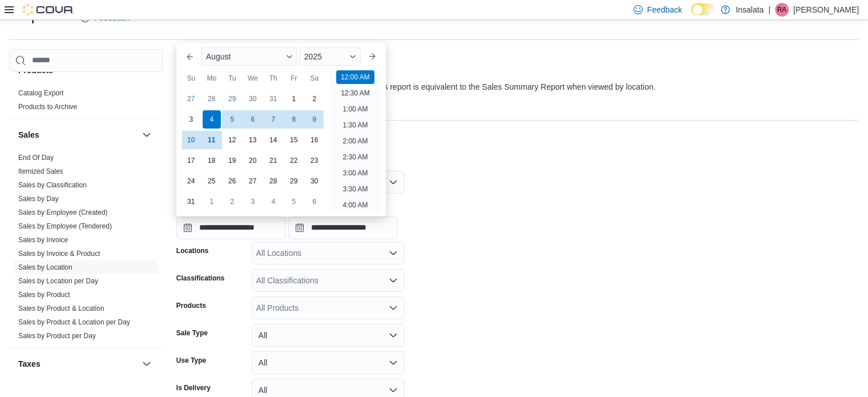 This screenshot has width=868, height=397. I want to click on span: Itemized Sales, so click(41, 171).